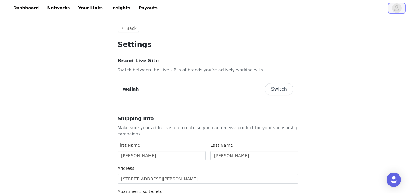 The height and width of the screenshot is (193, 416). What do you see at coordinates (126, 168) in the screenshot?
I see `label: Address` at bounding box center [126, 168].